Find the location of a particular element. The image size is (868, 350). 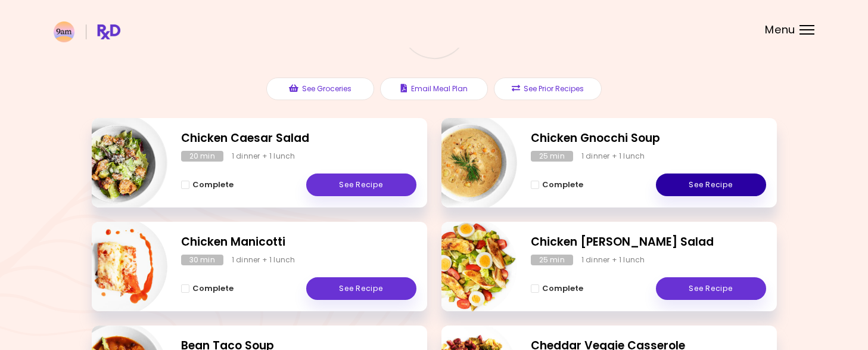

button: Complete - Chicken Gnocchi Soup is located at coordinates (557, 185).